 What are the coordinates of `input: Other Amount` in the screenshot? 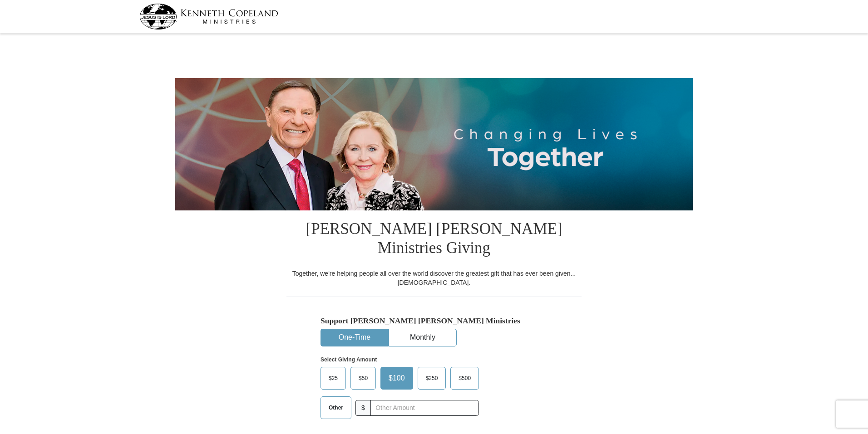 It's located at (424, 408).